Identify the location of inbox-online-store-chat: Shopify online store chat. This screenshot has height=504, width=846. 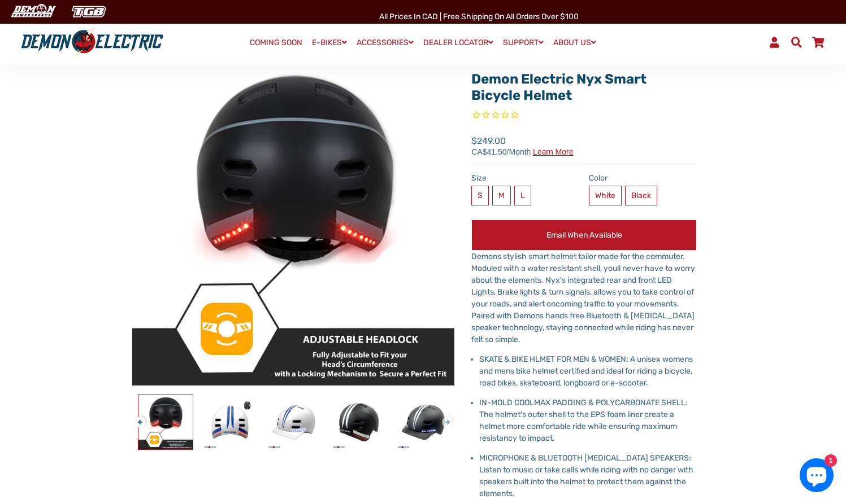
(816, 477).